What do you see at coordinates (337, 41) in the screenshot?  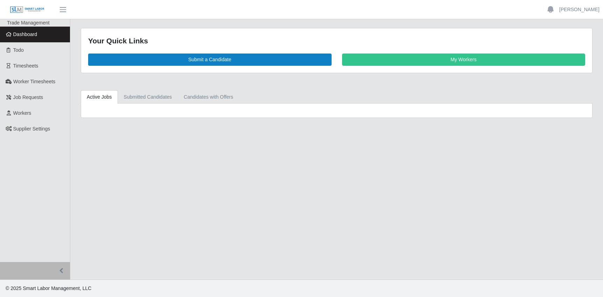 I see `div: Your Quick Links` at bounding box center [337, 41].